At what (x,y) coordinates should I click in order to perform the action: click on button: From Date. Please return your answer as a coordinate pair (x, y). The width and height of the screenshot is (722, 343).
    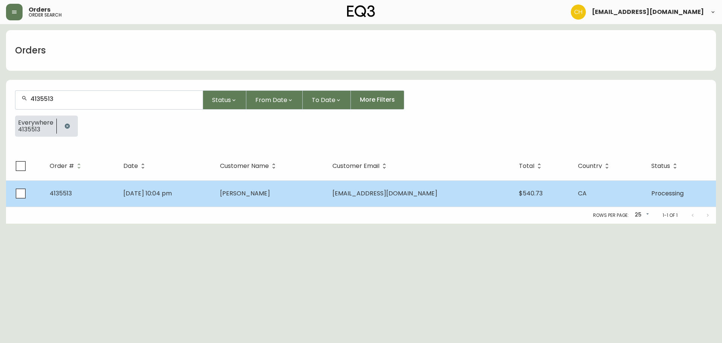
    Looking at the image, I should click on (274, 100).